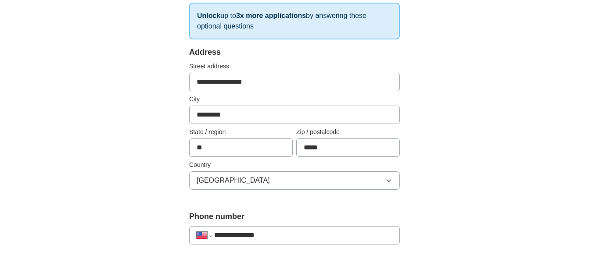  What do you see at coordinates (348, 132) in the screenshot?
I see `label: Zip / postalcode` at bounding box center [348, 132].